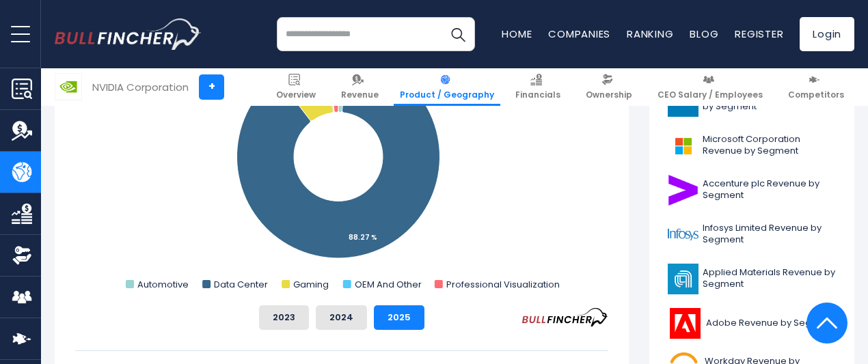  What do you see at coordinates (816, 95) in the screenshot?
I see `span: Competitors` at bounding box center [816, 95].